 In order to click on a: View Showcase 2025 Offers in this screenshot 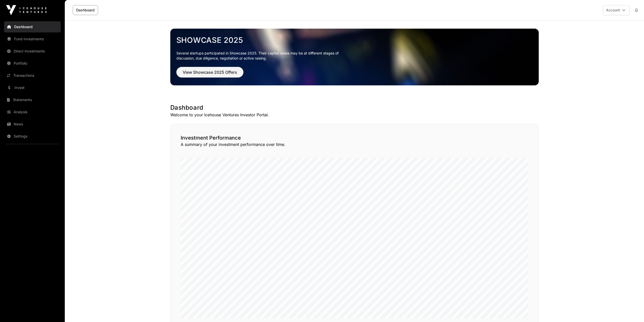, I will do `click(210, 75)`.